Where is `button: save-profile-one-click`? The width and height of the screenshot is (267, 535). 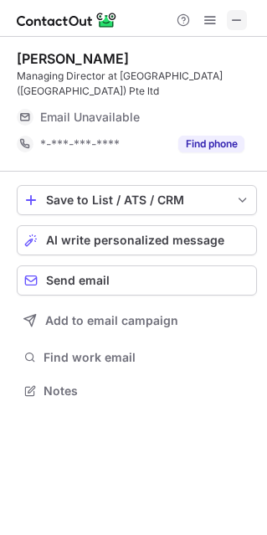 button: save-profile-one-click is located at coordinates (136, 200).